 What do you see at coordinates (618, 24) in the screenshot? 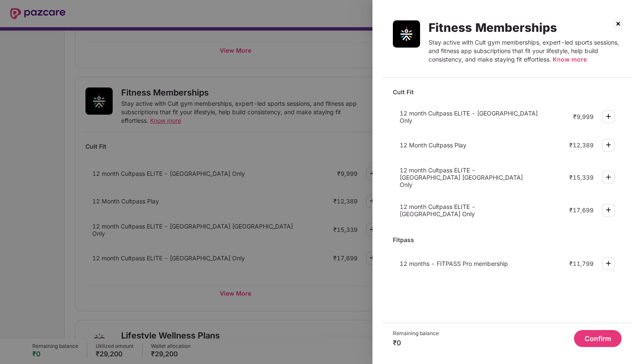
I see `img: svg+xml;base64,PHN2ZyBpZD0iQ3Jvc3MtMzJ4MzIiIHhtbG5zPSJodHRwOi8vd3d3LnczLm9yZy8yMDAwL3N2ZyIgd2lkdG...` at bounding box center [618, 24].